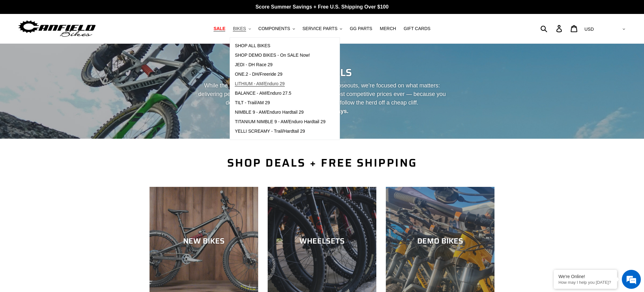 This screenshot has width=644, height=292. I want to click on a: MERCH, so click(388, 28).